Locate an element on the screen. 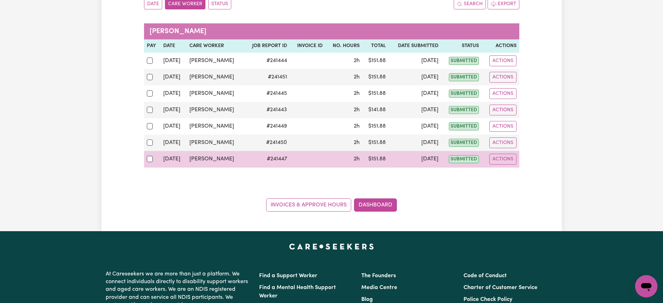  a: Invoices & Approve Hours is located at coordinates (309, 205).